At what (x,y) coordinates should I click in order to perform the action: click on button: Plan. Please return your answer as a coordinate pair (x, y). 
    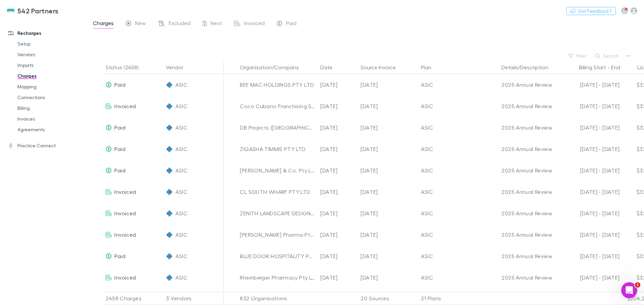
    Looking at the image, I should click on (430, 68).